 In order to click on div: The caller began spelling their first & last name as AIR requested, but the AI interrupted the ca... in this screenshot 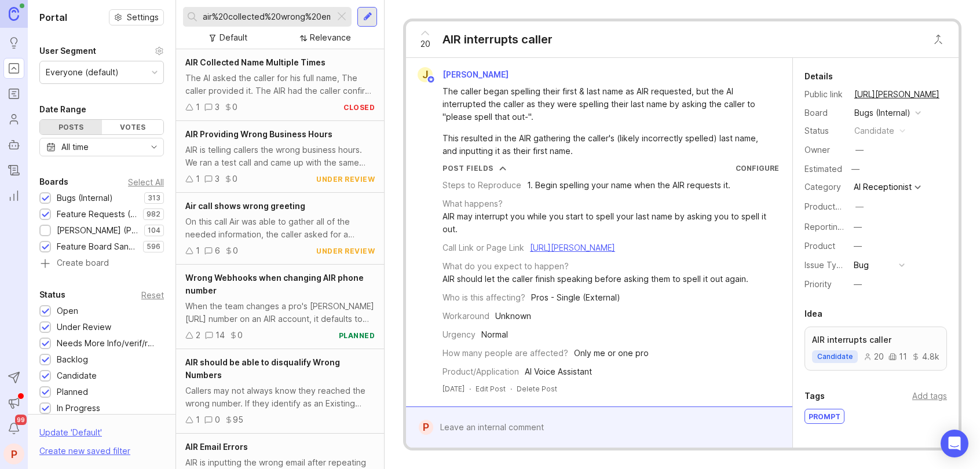, I will do `click(606, 104)`.